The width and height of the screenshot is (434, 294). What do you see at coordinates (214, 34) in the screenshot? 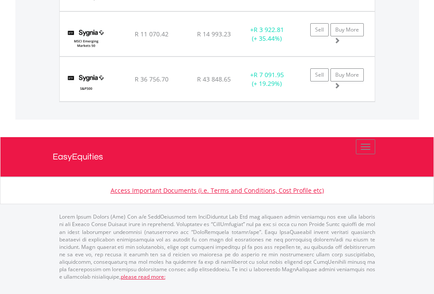
I see `span: R 14 993.23` at bounding box center [214, 34].